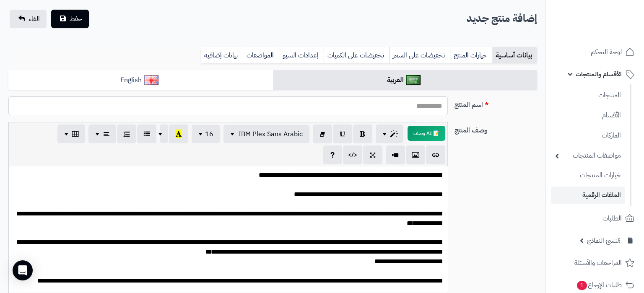 The height and width of the screenshot is (293, 644). I want to click on a: الغاء, so click(28, 19).